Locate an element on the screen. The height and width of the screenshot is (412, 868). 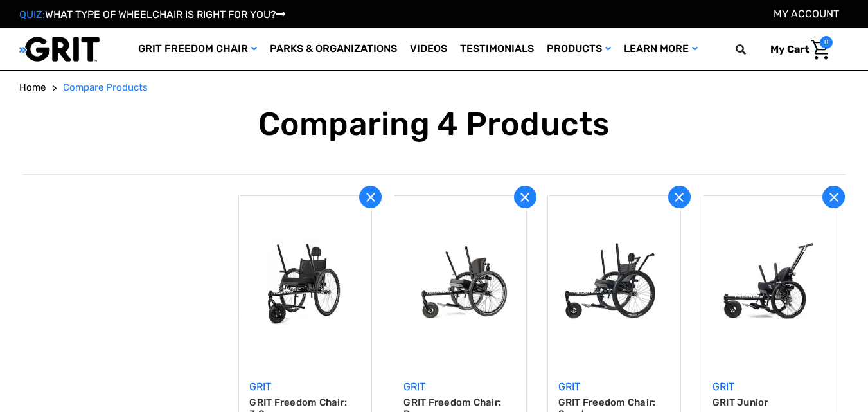
a: GRIT Freedom Chair: Spartan is located at coordinates (615, 283).